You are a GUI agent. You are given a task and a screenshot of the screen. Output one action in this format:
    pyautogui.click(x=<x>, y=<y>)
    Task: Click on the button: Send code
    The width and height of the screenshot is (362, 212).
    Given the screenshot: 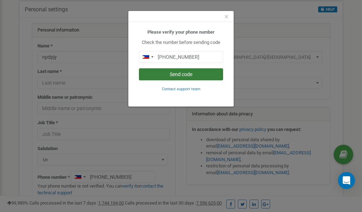 What is the action you would take?
    pyautogui.click(x=181, y=74)
    